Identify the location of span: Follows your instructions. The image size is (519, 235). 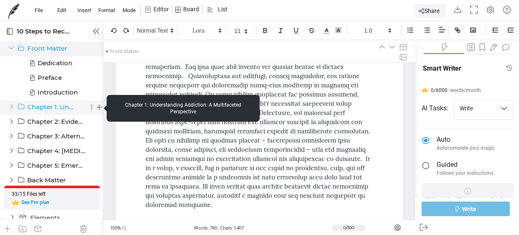
(465, 173).